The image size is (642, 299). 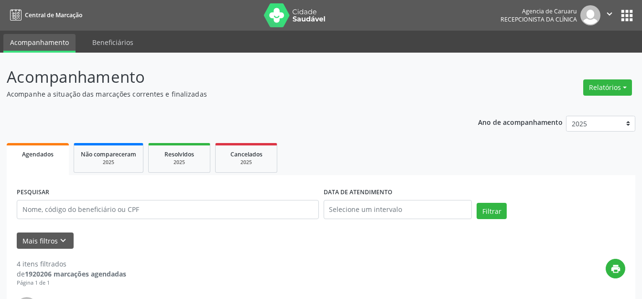 I want to click on i: print, so click(x=616, y=269).